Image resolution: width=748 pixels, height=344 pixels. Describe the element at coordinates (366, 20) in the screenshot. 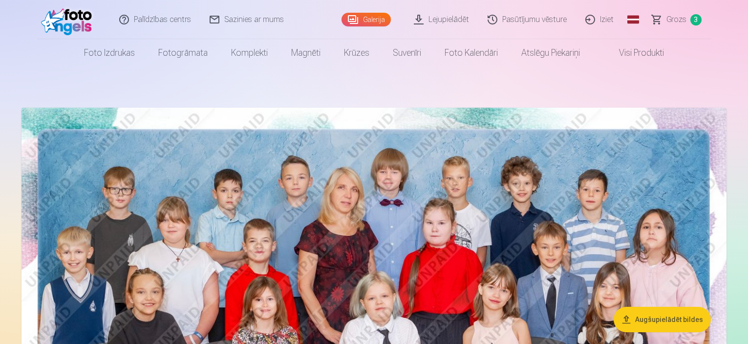

I see `a: Galerija` at that location.